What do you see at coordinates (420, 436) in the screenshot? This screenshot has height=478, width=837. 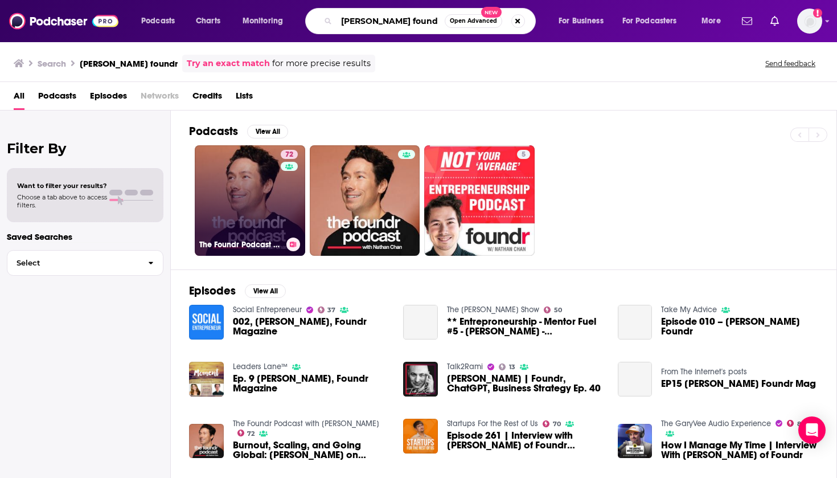 I see `img: Episode 261 | Interview with Nathan Chan of Foundr Magazine` at bounding box center [420, 436].